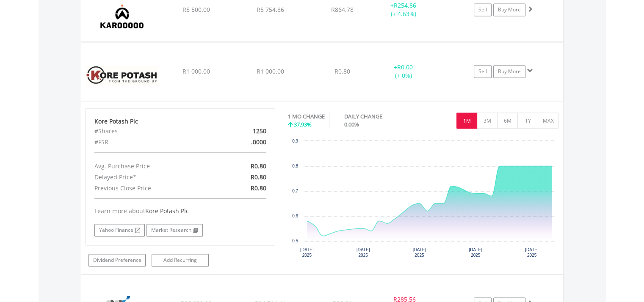 The height and width of the screenshot is (302, 644). Describe the element at coordinates (119, 230) in the screenshot. I see `a: Yahoo Finance` at that location.